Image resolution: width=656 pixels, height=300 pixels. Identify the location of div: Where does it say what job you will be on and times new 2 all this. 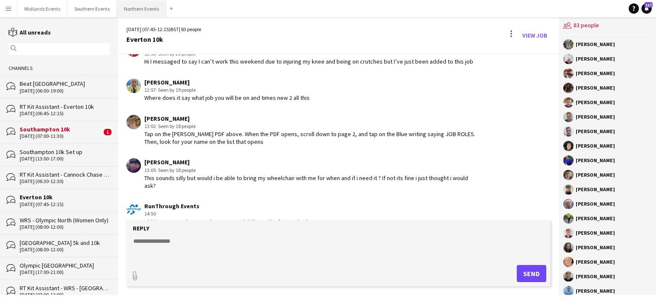
(227, 98).